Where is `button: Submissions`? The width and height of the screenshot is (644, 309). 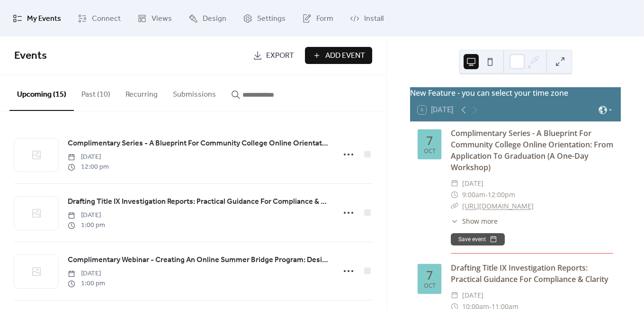 button: Submissions is located at coordinates (194, 92).